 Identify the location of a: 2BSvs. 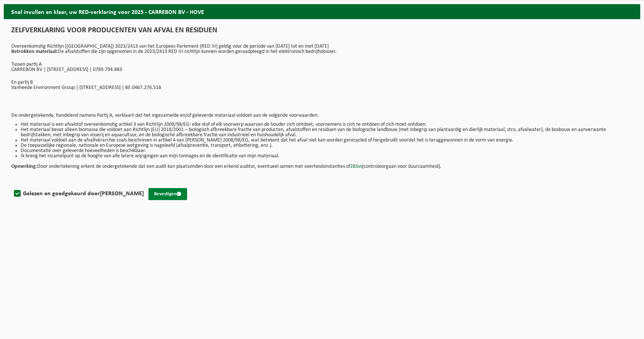
(356, 166).